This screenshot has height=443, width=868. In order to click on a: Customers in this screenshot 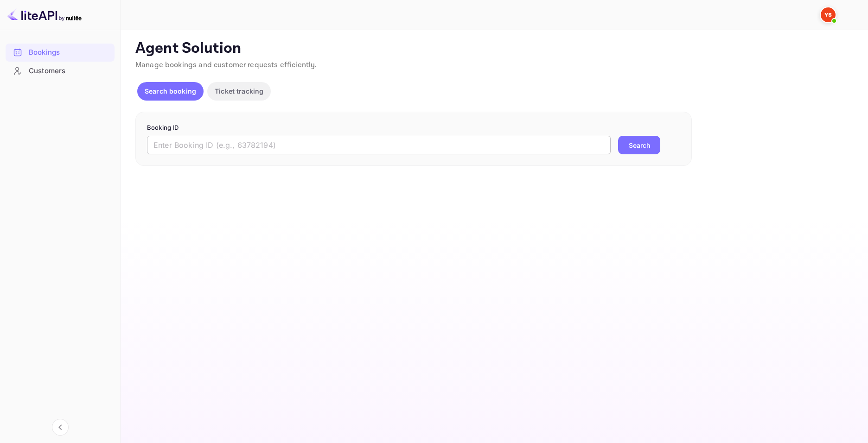, I will do `click(60, 71)`.